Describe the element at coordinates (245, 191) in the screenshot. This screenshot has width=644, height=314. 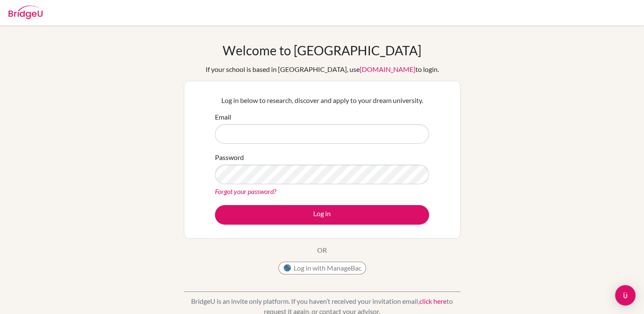
I see `a: Forgot your password?` at that location.